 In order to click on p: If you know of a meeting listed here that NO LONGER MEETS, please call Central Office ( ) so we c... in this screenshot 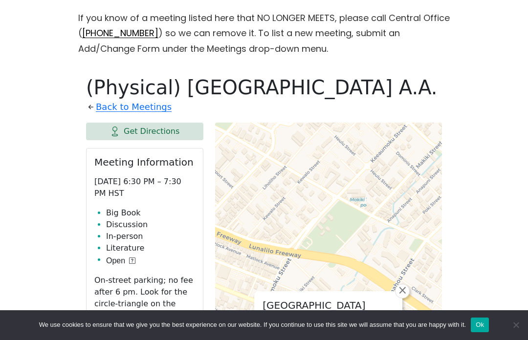, I will do `click(264, 33)`.